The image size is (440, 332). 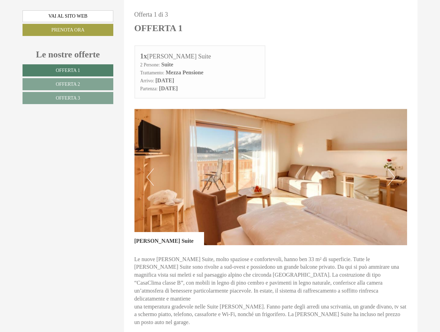 What do you see at coordinates (391, 177) in the screenshot?
I see `button: Next` at bounding box center [391, 177].